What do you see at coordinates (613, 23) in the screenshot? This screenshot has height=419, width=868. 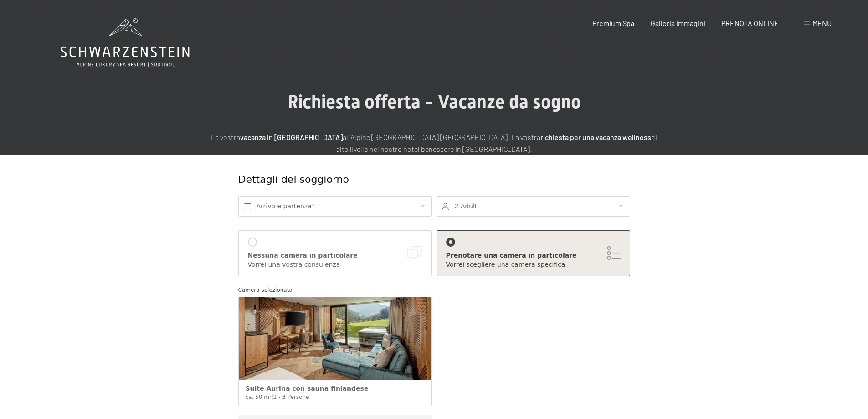 I see `span: Premium Spa` at bounding box center [613, 23].